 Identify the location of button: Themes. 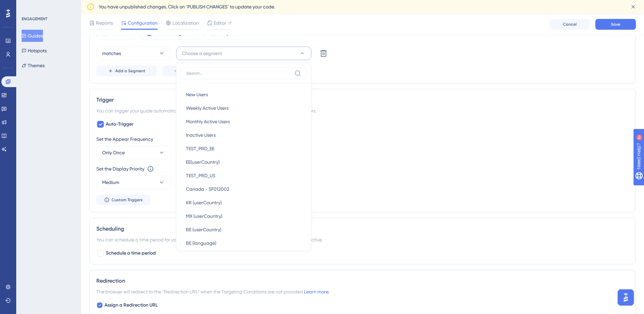
(33, 66).